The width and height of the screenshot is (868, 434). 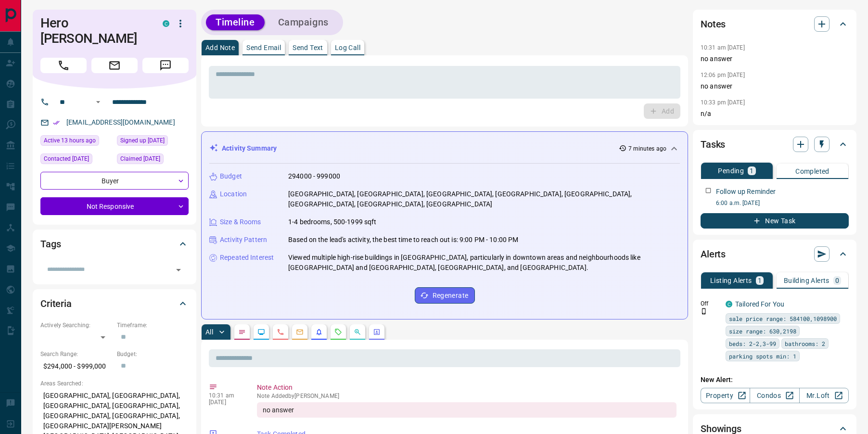 What do you see at coordinates (153, 354) in the screenshot?
I see `p: Budget:` at bounding box center [153, 354].